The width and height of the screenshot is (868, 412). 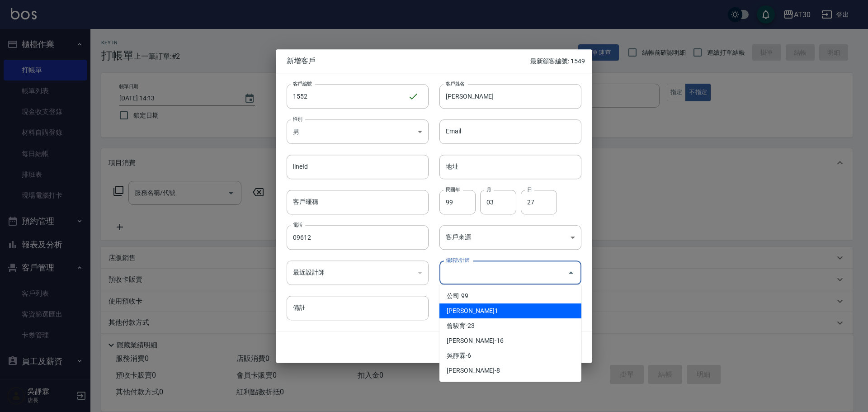 What do you see at coordinates (408, 61) in the screenshot?
I see `span: 新增客戶` at bounding box center [408, 61].